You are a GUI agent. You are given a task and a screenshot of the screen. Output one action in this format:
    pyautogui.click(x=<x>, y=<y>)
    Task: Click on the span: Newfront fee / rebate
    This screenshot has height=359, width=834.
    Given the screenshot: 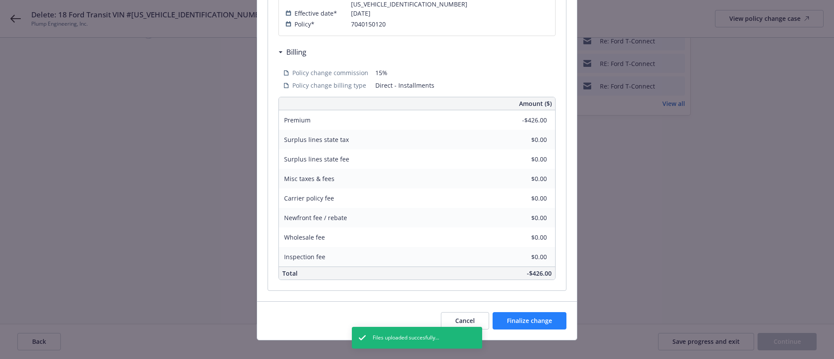 What is the action you would take?
    pyautogui.click(x=316, y=218)
    